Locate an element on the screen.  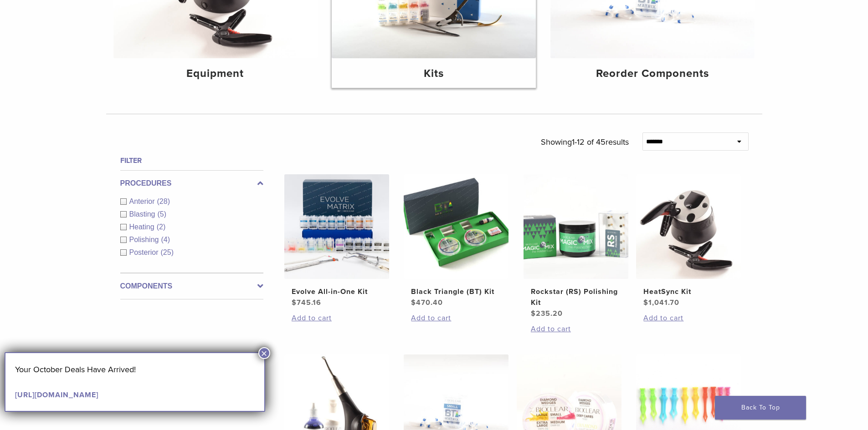
span: Anterior is located at coordinates (143, 201).